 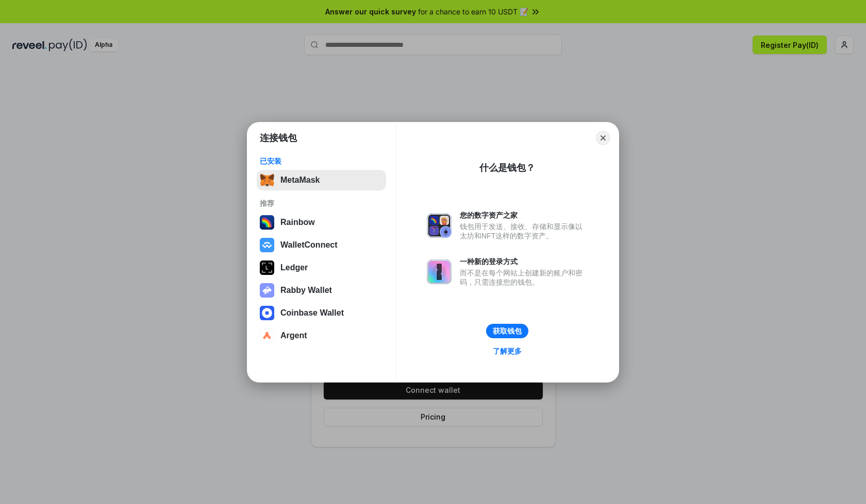 What do you see at coordinates (298, 223) in the screenshot?
I see `div: Rainbow` at bounding box center [298, 223].